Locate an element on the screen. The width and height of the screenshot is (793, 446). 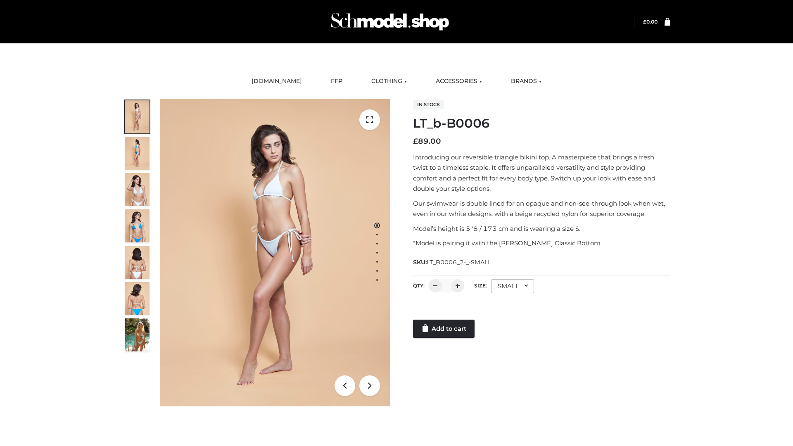
p: Model’s height is 5 ‘8 / 173 cm and is wearing a size S. is located at coordinates (541, 229).